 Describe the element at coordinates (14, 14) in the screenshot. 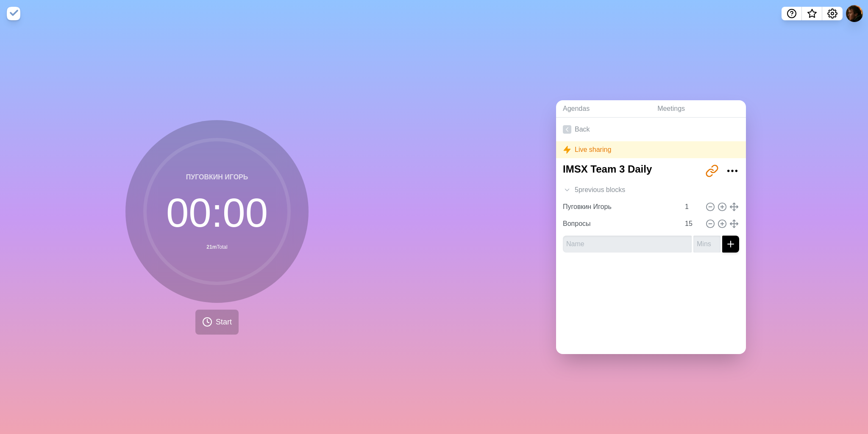

I see `img: timeblocks logo` at that location.